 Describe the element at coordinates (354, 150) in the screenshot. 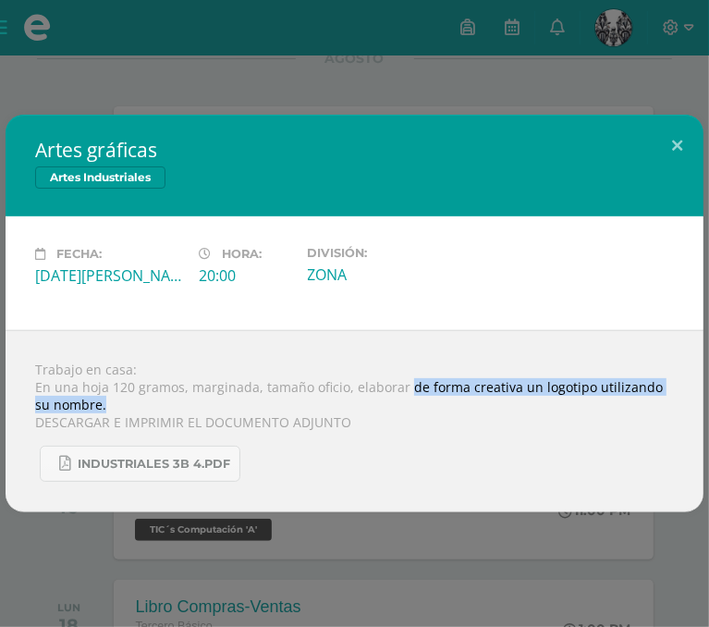

I see `h2: Artes gráficas` at that location.